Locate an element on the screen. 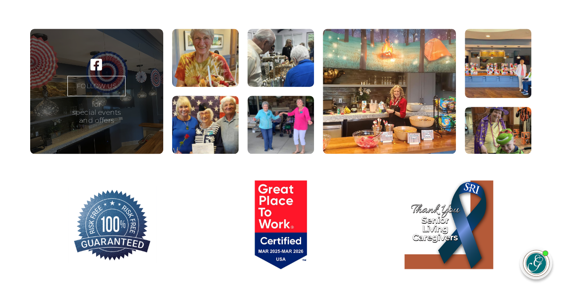 This screenshot has height=288, width=561. img: 100% Risk Free Guarantee is located at coordinates (112, 225).